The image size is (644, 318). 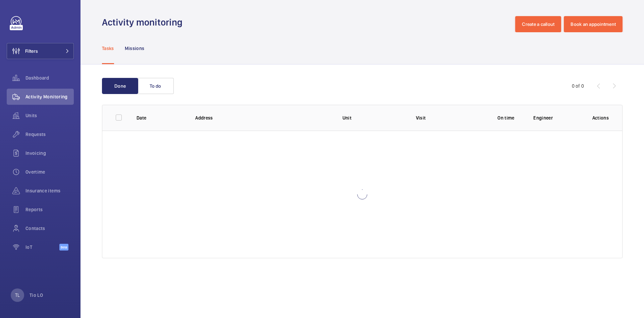 I want to click on button: Done, so click(x=120, y=86).